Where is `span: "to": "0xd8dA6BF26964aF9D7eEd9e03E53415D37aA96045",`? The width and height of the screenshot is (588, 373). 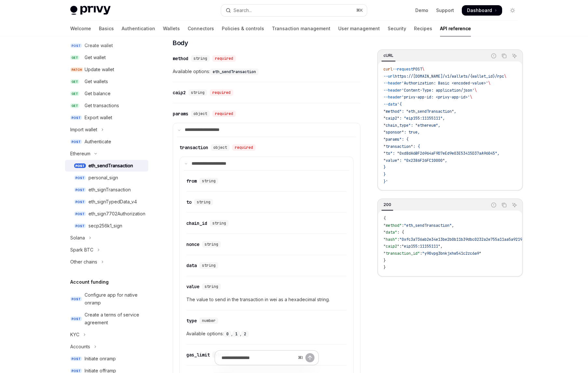
span: "to": "0xd8dA6BF26964aF9D7eEd9e03E53415D37aA96045", is located at coordinates (441, 153).